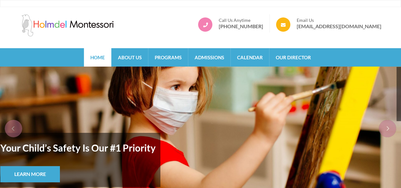  I want to click on span: Email Us, so click(339, 20).